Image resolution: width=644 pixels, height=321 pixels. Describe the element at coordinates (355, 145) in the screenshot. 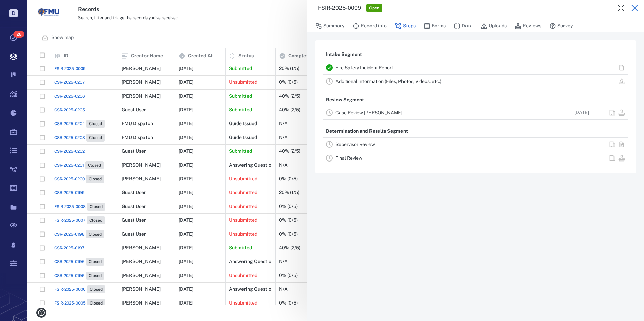

I see `a: Supervisor Review` at that location.